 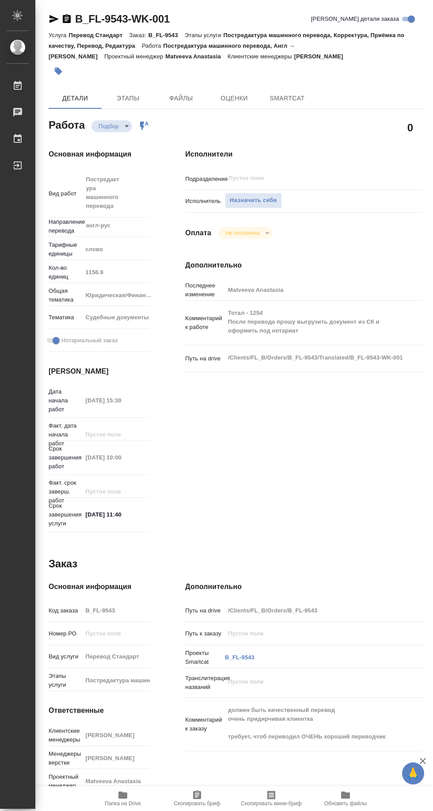 What do you see at coordinates (205, 290) in the screenshot?
I see `p: Последнее изменение` at bounding box center [205, 290].